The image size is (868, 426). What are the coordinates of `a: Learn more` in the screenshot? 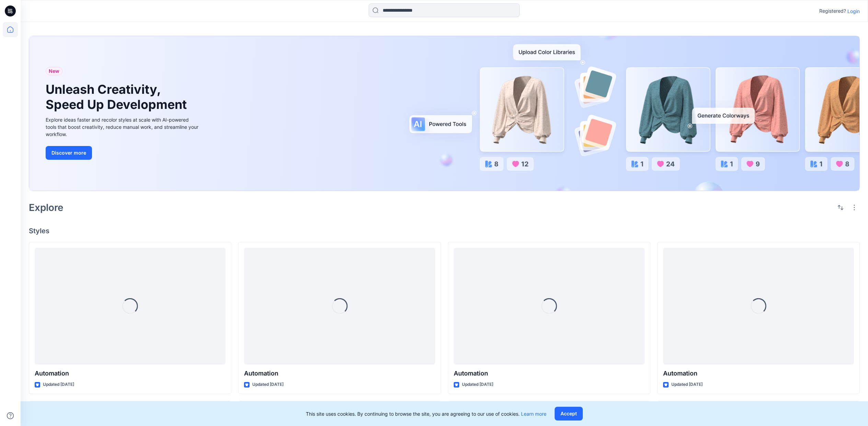 It's located at (534, 413).